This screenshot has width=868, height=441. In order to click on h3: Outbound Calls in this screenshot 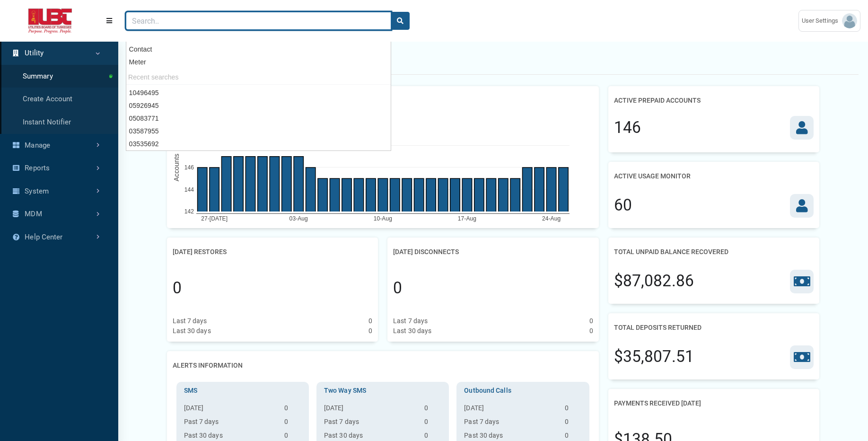, I will do `click(523, 391)`.